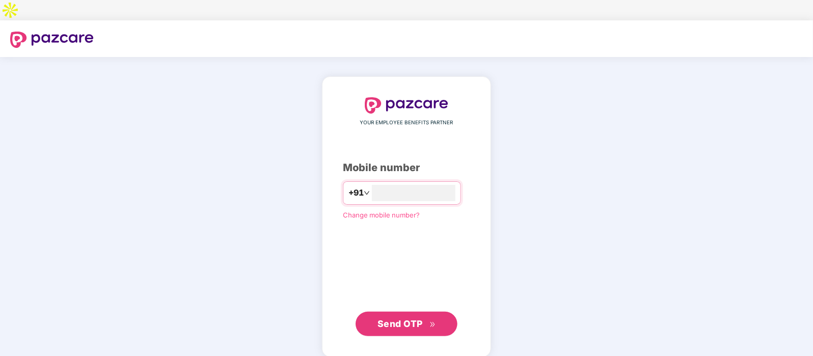 The image size is (813, 356). I want to click on span: down, so click(367, 193).